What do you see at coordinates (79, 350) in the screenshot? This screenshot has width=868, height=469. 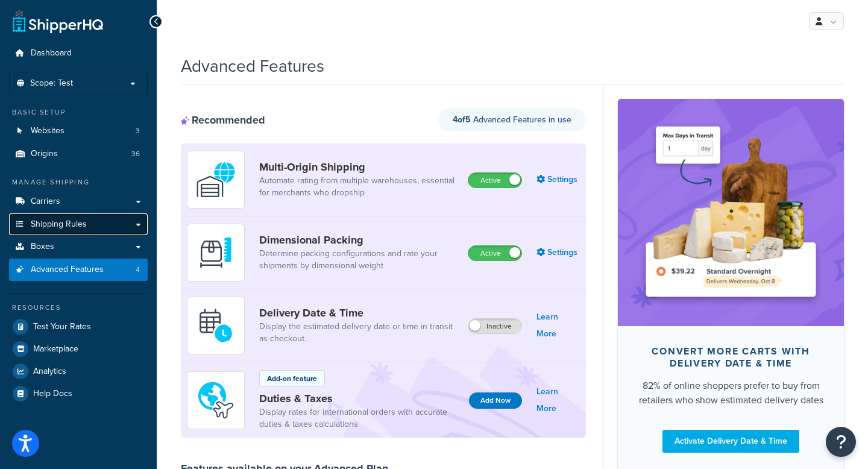 I see `li: Marketplace` at bounding box center [79, 350].